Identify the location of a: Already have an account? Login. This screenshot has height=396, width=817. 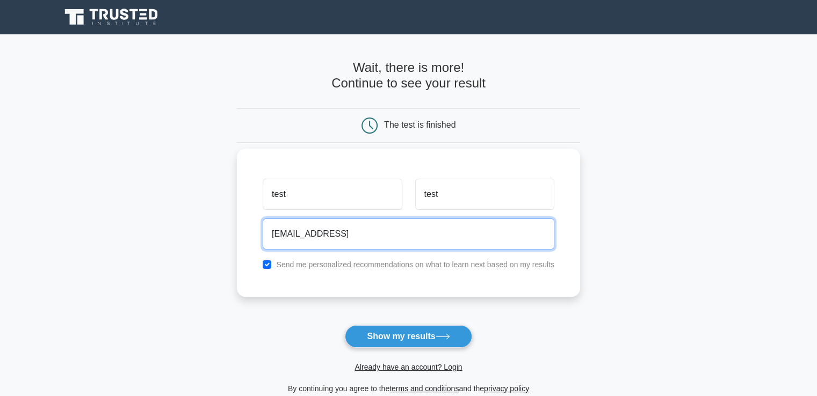
(408, 367).